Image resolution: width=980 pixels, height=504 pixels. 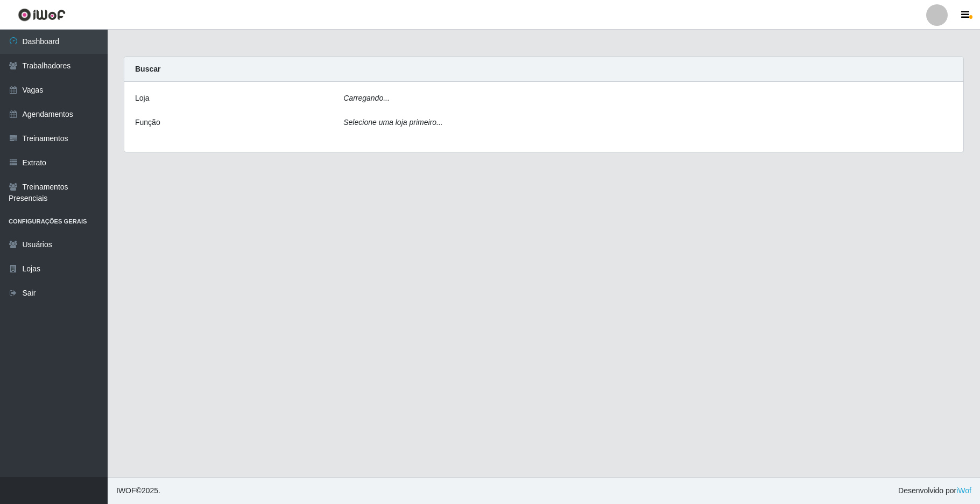 I want to click on span: IWOF, so click(x=126, y=490).